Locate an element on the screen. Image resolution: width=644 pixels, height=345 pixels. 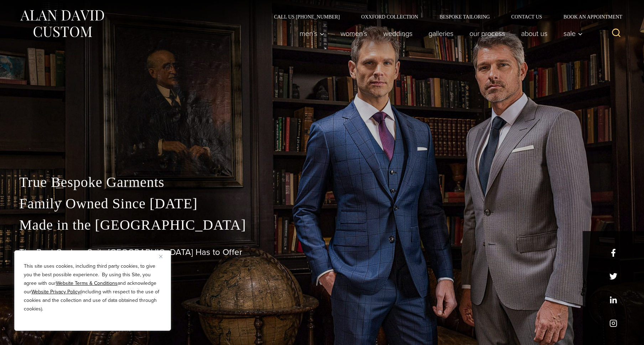
a: Galleries is located at coordinates (441, 34).